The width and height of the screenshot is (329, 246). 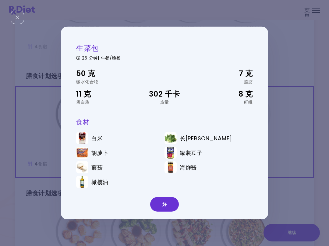 I want to click on div: 纤维, so click(x=223, y=102).